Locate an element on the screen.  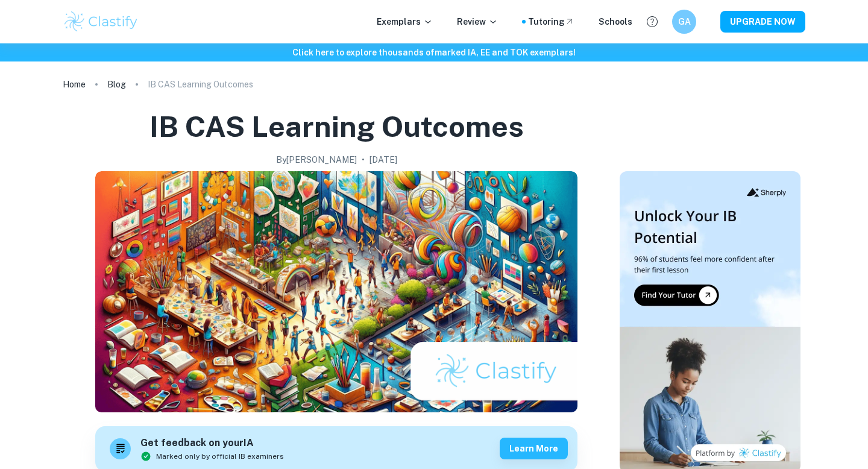
div: Schools is located at coordinates (615, 22).